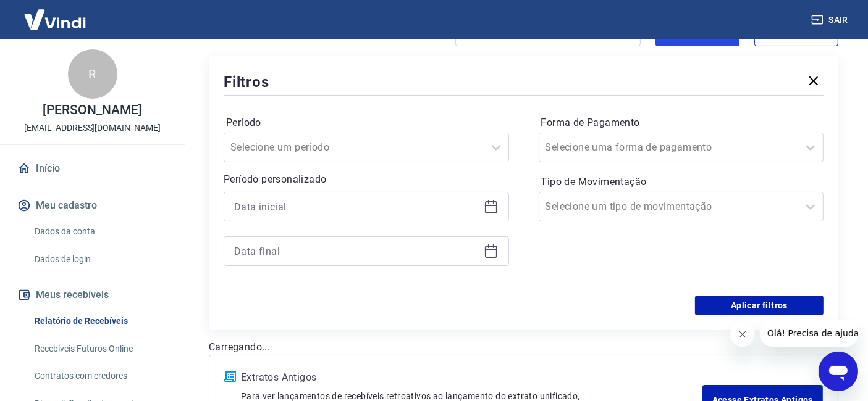 The width and height of the screenshot is (868, 401). I want to click on a: Dados de login, so click(99, 259).